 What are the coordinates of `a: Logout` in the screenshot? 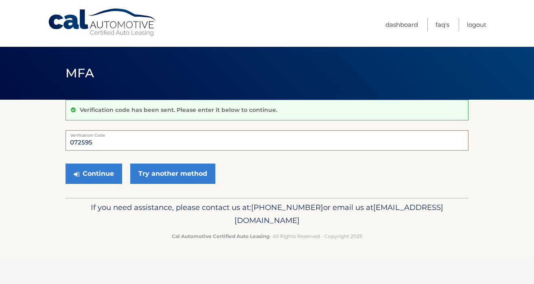 It's located at (476, 24).